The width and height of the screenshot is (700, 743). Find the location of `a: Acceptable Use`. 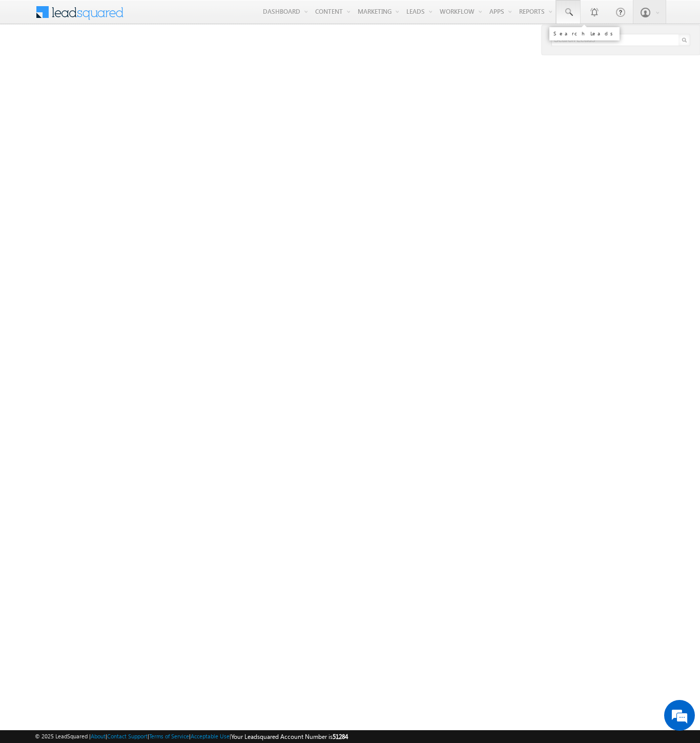

a: Acceptable Use is located at coordinates (210, 736).